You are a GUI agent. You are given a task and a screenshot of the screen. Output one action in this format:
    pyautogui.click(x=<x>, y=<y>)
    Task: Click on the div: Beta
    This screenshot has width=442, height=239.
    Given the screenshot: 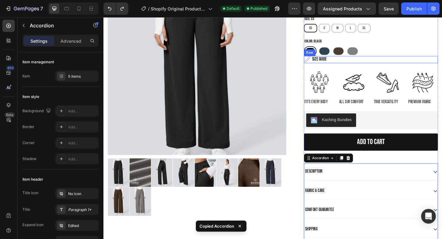 What is the action you would take?
    pyautogui.click(x=10, y=115)
    